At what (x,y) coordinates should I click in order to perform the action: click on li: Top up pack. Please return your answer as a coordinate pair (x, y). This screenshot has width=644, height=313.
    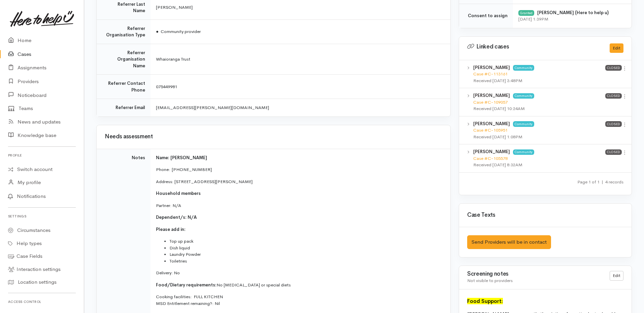
    Looking at the image, I should click on (305, 241).